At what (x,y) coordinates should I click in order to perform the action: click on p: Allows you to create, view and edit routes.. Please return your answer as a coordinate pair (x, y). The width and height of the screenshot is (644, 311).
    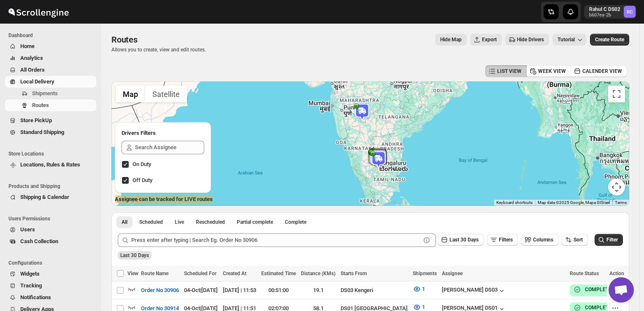
    Looking at the image, I should click on (159, 50).